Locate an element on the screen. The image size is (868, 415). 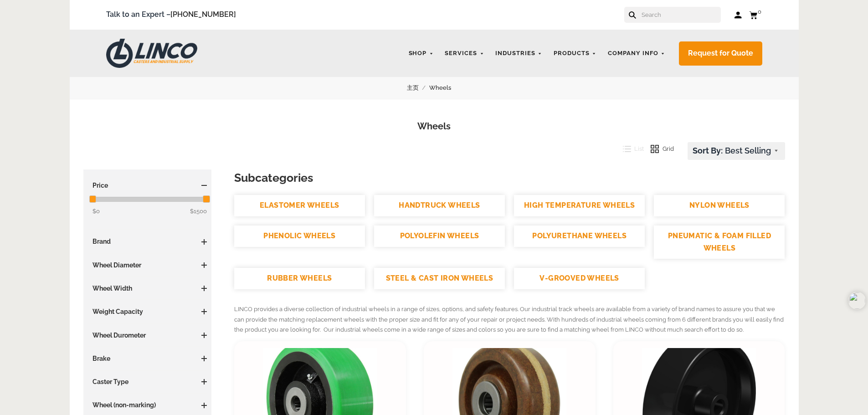
h3: Brand is located at coordinates (147, 241).